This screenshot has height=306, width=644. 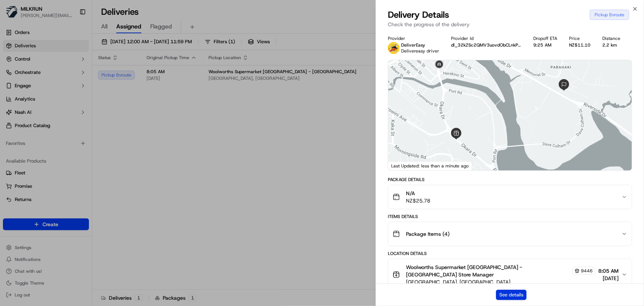 What do you see at coordinates (414, 38) in the screenshot?
I see `div: Provider` at bounding box center [414, 38].